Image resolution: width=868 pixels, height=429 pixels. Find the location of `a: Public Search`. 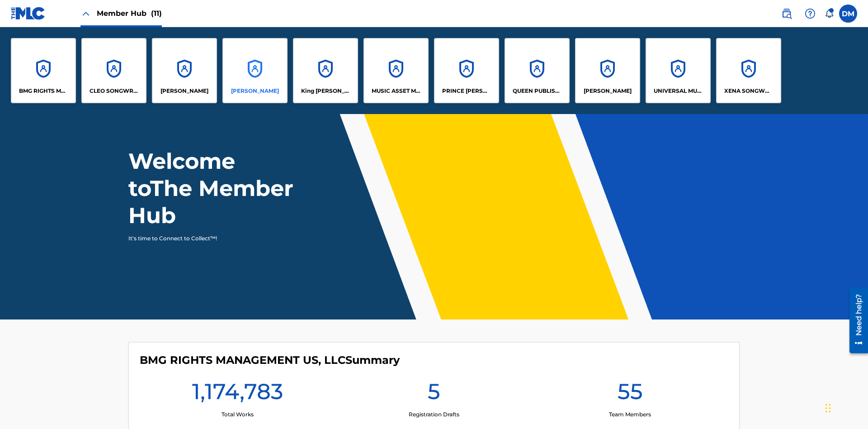

a: Public Search is located at coordinates (786, 13).